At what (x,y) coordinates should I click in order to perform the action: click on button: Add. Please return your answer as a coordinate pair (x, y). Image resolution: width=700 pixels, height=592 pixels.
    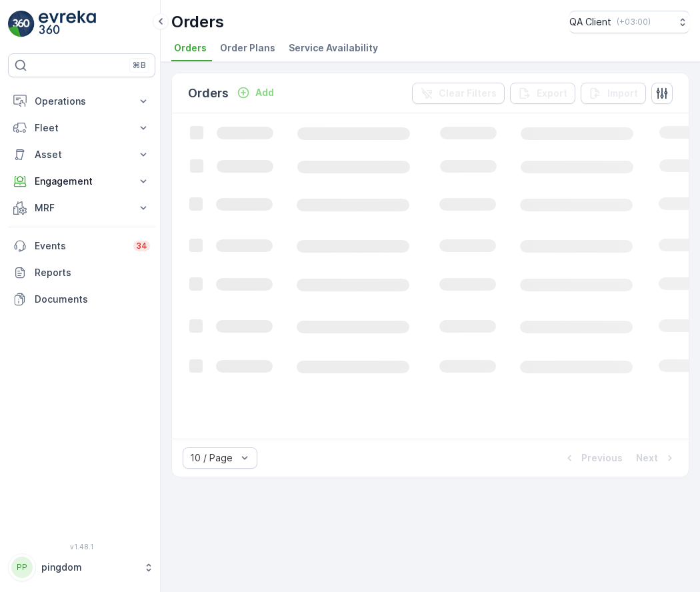
    Looking at the image, I should click on (255, 93).